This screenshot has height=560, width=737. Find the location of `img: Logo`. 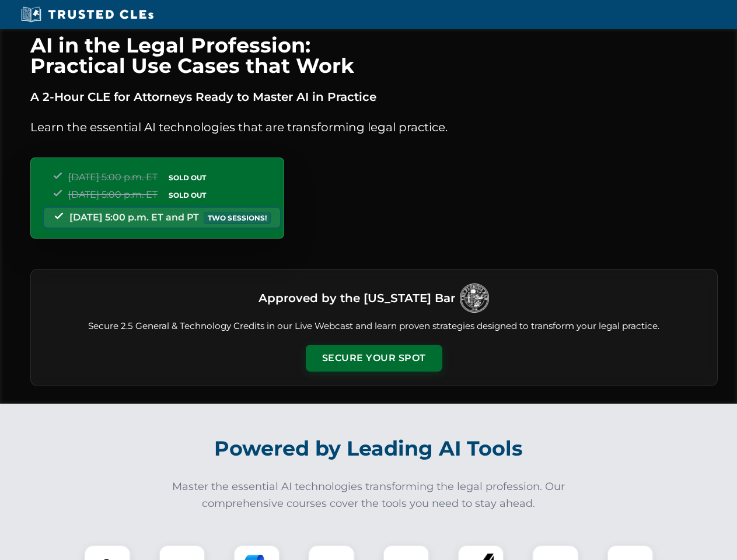

img: Logo is located at coordinates (474, 298).